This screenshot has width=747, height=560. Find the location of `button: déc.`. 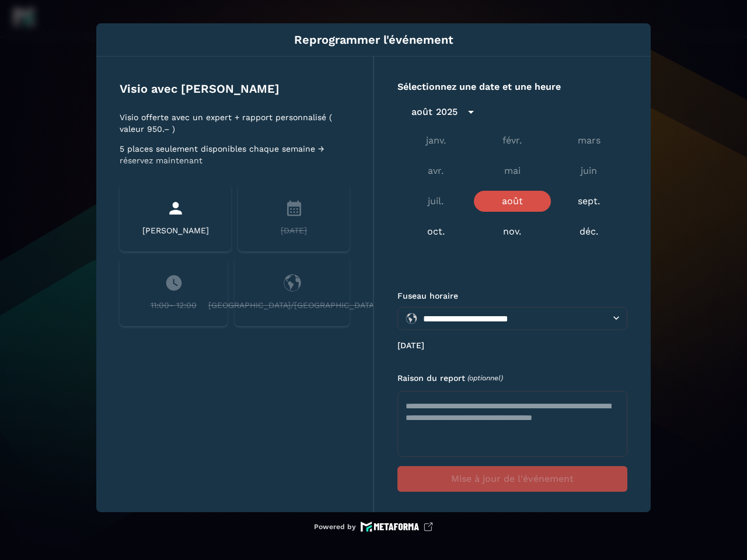

button: déc. is located at coordinates (588, 232).